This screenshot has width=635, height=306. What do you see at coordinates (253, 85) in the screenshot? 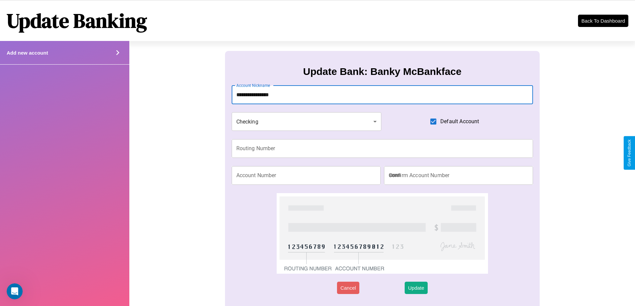
I see `label: Account Nickname` at bounding box center [253, 85].